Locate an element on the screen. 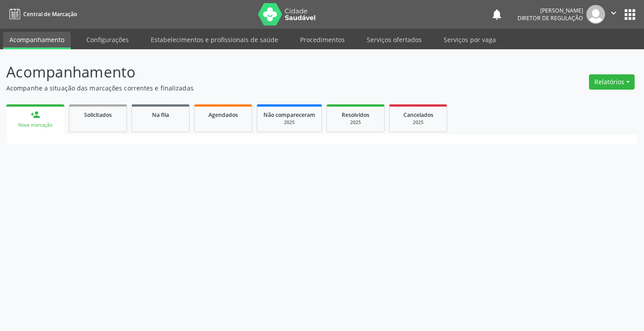 The image size is (644, 331). a: Central de Marcação is located at coordinates (41, 14).